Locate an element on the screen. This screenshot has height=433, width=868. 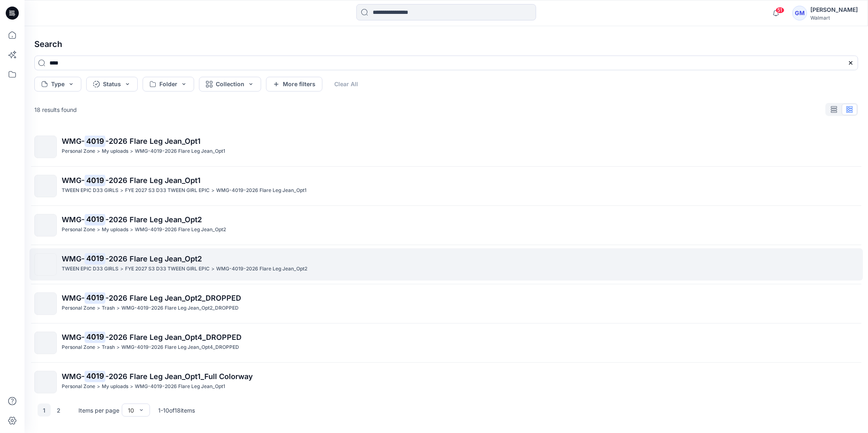
button: Status is located at coordinates (112, 84).